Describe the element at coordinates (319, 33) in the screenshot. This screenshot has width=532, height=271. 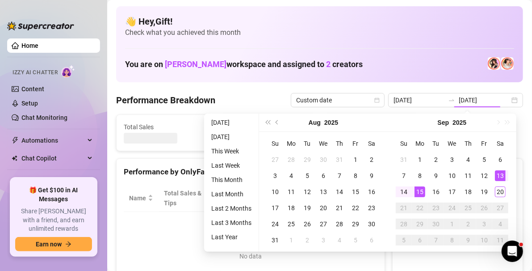
I see `span: Check what you achieved this month` at that location.